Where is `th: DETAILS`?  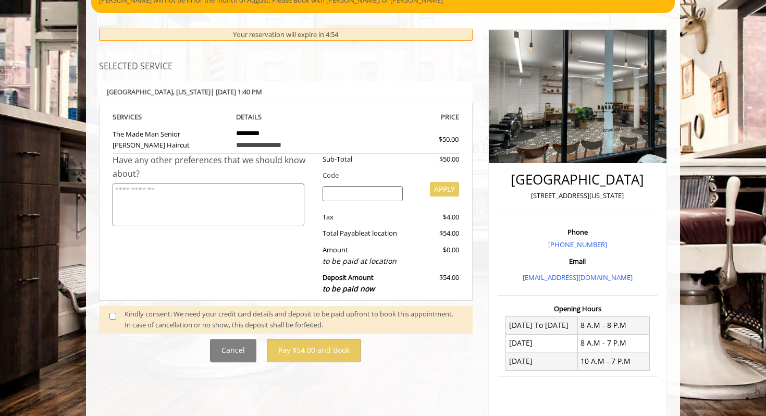
th: DETAILS is located at coordinates (286, 117).